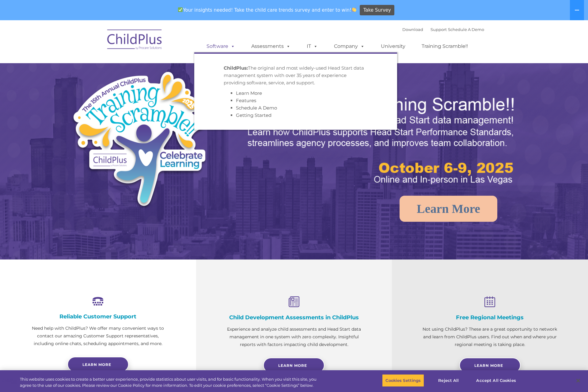 This screenshot has width=588, height=392. Describe the element at coordinates (98, 316) in the screenshot. I see `h4: Reliable Customer Support` at that location.